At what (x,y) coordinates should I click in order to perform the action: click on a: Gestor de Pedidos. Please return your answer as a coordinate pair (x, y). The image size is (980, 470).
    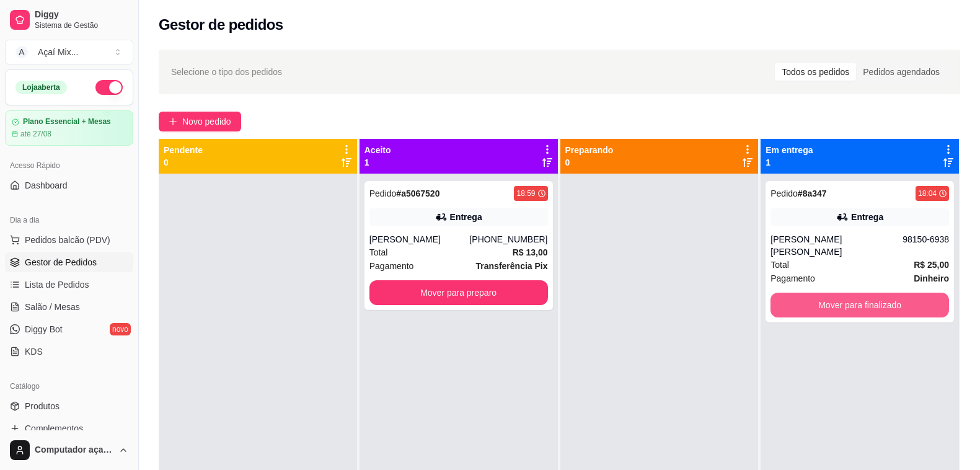
    Looking at the image, I should click on (68, 262).